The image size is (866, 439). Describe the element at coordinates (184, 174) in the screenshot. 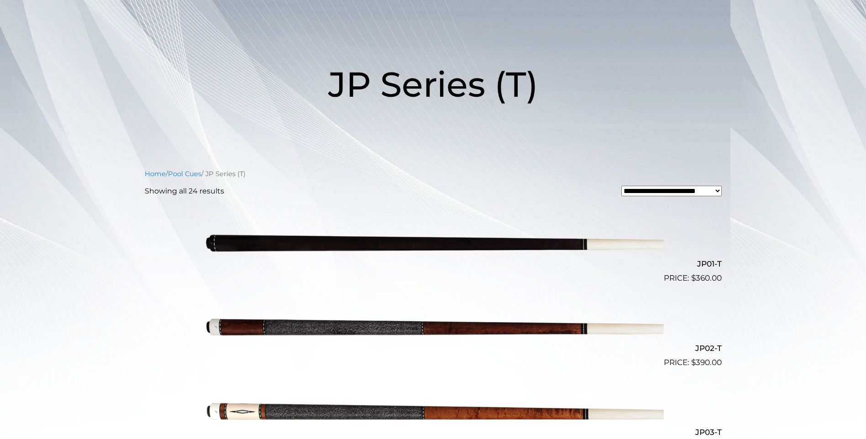

I see `a: Pool Cues` at that location.